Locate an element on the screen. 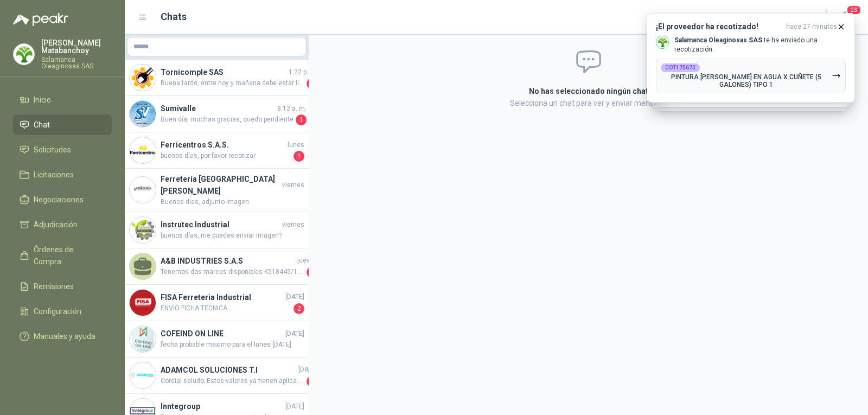 Image resolution: width=868 pixels, height=415 pixels. h1: Chats is located at coordinates (174, 17).